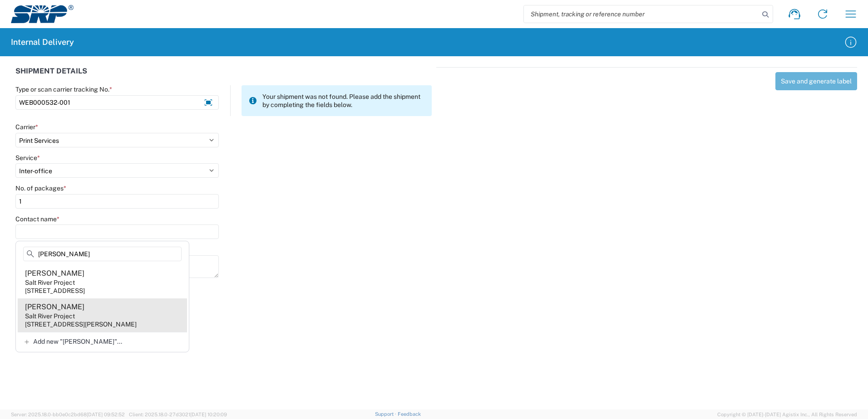 Image resolution: width=868 pixels, height=419 pixels. What do you see at coordinates (42, 42) in the screenshot?
I see `h2: Internal Delivery` at bounding box center [42, 42].